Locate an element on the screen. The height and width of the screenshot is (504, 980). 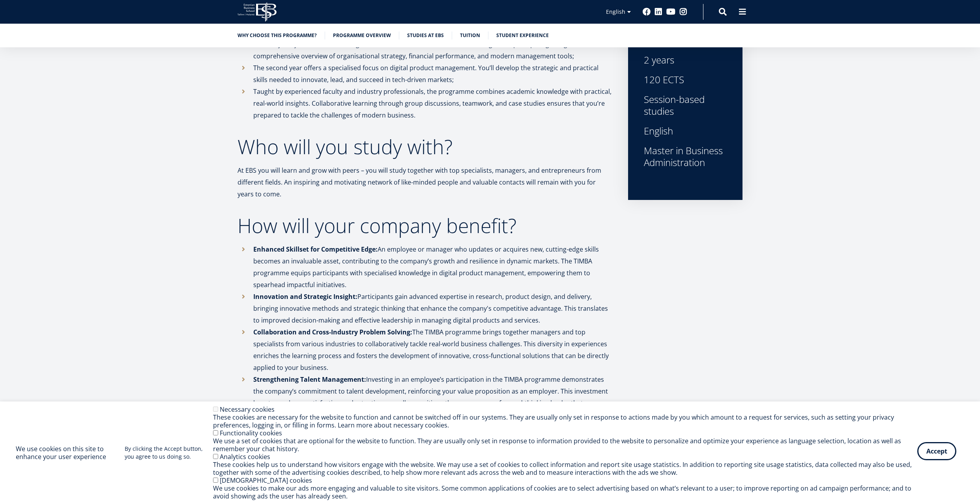
a: Facebook is located at coordinates (646, 12).